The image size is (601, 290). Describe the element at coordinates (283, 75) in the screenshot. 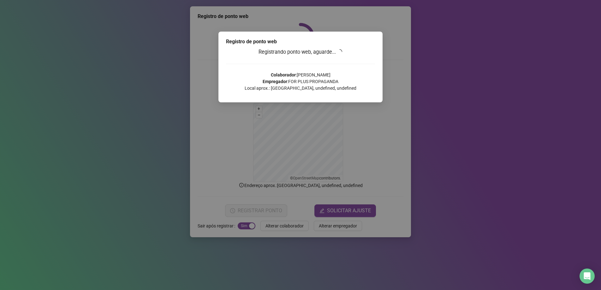

I see `strong: Colaborador` at that location.